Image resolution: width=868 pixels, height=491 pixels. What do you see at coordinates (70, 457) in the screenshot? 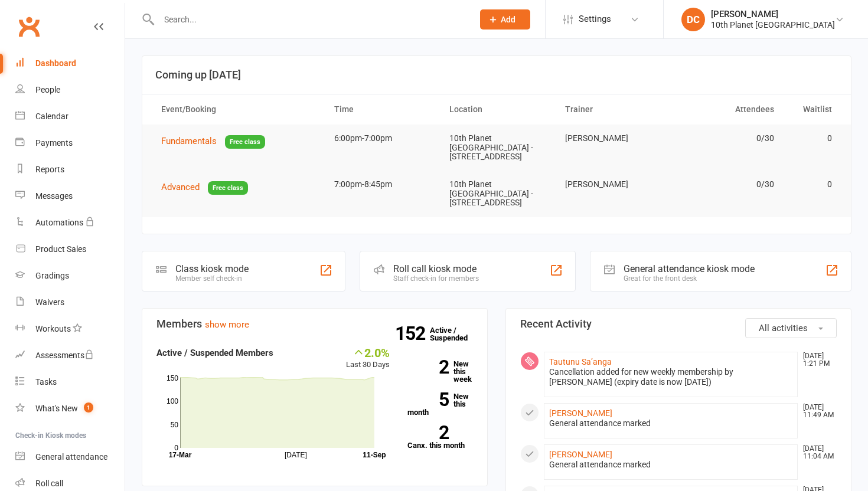
I see `a: General attendance kiosk mode` at bounding box center [70, 457].